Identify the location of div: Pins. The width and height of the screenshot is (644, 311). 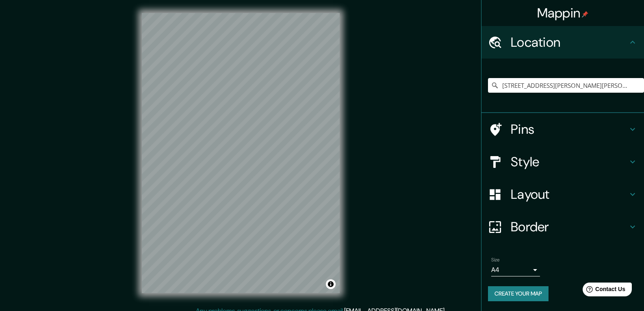
(563, 129).